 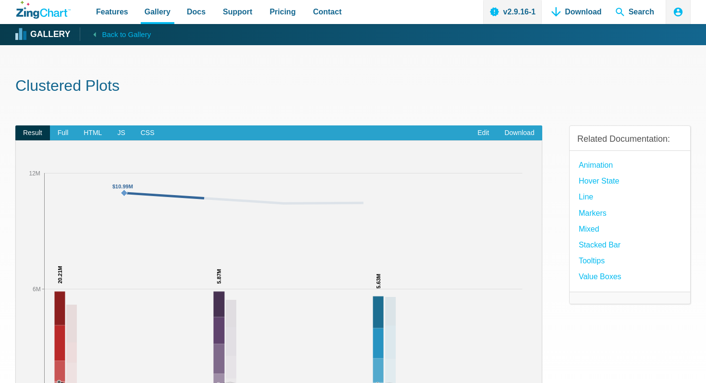 What do you see at coordinates (586, 197) in the screenshot?
I see `a: Line` at bounding box center [586, 197].